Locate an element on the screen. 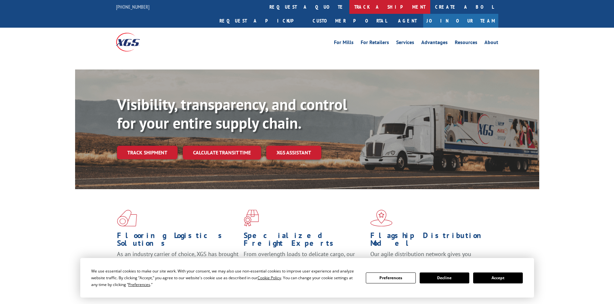 The width and height of the screenshot is (614, 304). img: xgs-icon-total-supply-chain-intelligence-red is located at coordinates (127, 218).